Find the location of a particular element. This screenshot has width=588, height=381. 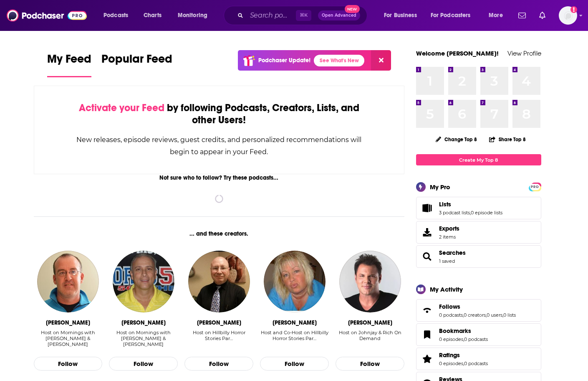

a: View Profile is located at coordinates (524, 53).